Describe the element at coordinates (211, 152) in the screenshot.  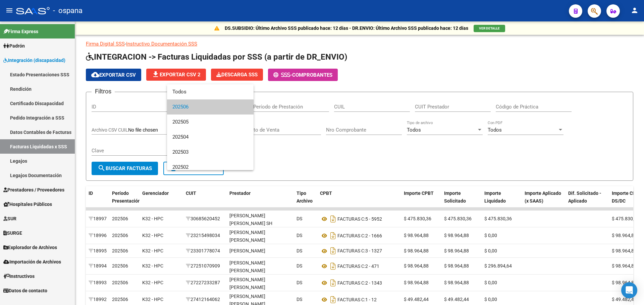
I see `span: 202503` at that location.